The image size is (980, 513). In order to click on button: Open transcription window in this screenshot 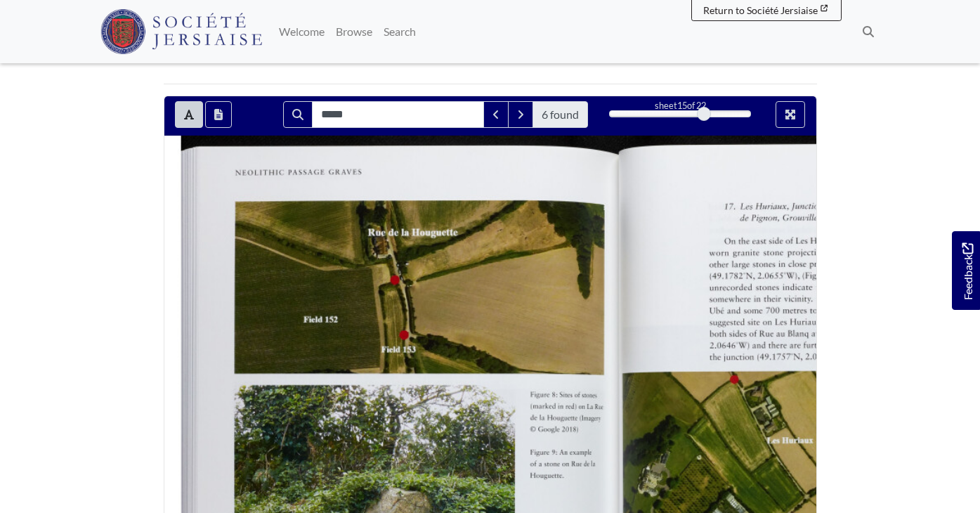, I will do `click(218, 114)`.